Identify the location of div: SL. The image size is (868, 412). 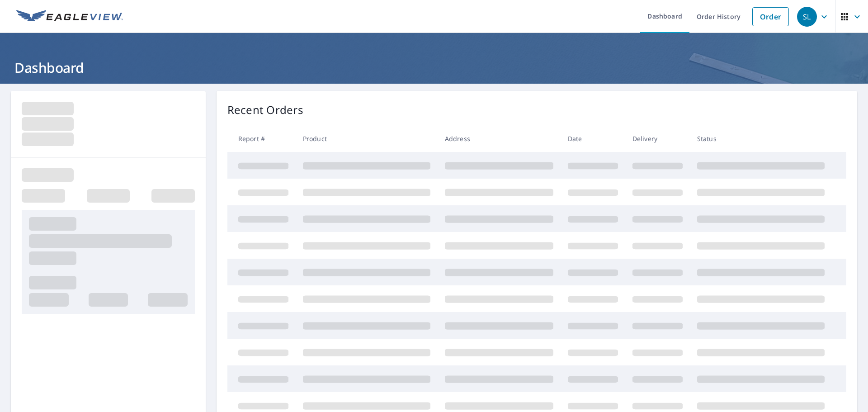
(807, 16).